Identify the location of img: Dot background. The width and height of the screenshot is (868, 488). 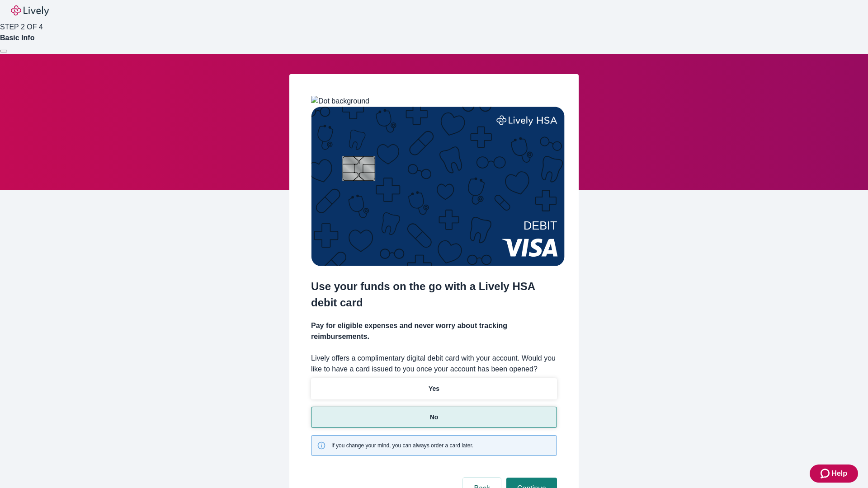
(340, 101).